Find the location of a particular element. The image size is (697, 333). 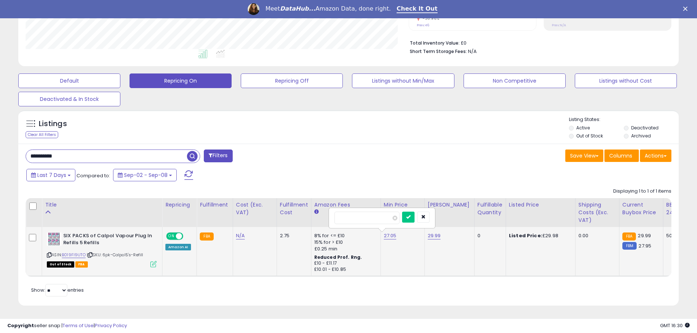

div: Amazon AI is located at coordinates (178, 247).